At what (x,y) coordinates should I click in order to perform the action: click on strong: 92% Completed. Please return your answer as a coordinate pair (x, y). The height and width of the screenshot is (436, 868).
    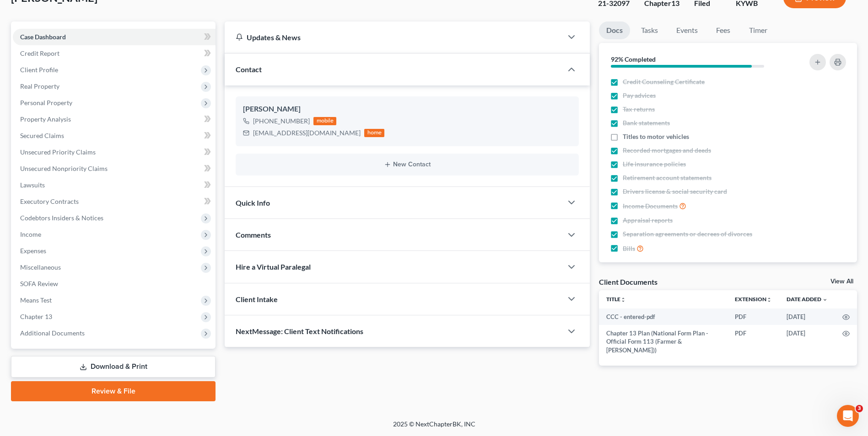
    Looking at the image, I should click on (633, 59).